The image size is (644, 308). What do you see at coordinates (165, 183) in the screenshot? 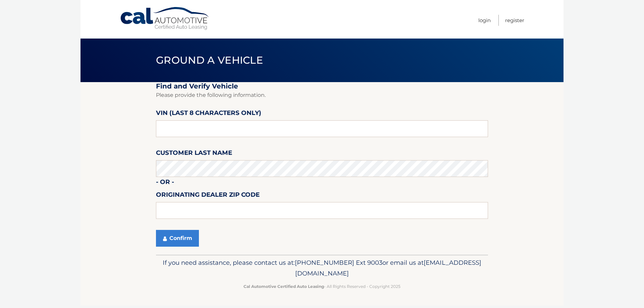
I see `label: - or -` at bounding box center [165, 183].